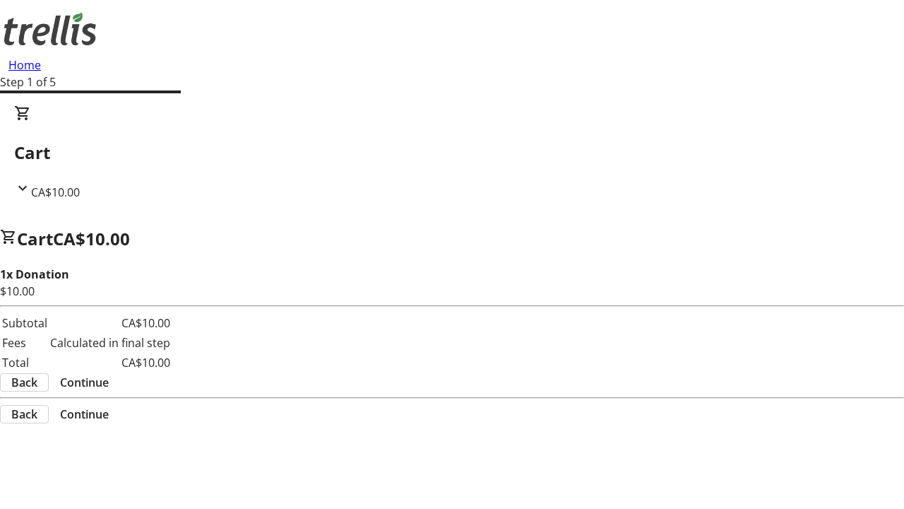  I want to click on div: CartCA$10.00, so click(452, 153).